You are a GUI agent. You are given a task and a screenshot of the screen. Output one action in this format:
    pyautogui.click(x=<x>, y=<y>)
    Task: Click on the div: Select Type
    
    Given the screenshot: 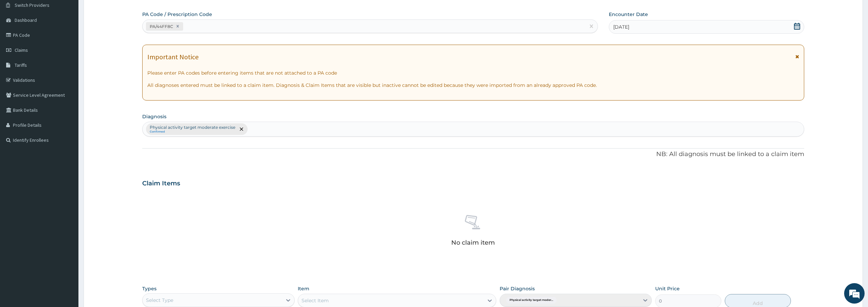 What is the action you would take?
    pyautogui.click(x=160, y=300)
    